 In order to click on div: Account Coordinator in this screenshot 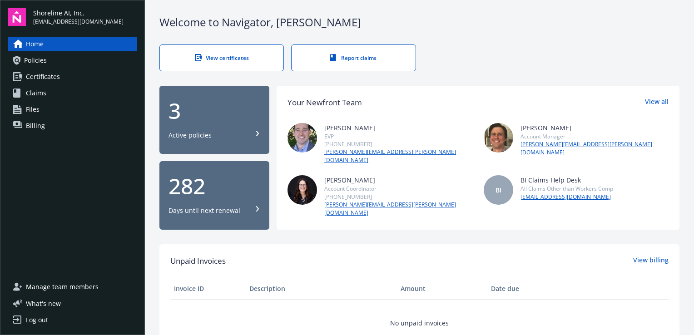, I will do `click(398, 188)`.